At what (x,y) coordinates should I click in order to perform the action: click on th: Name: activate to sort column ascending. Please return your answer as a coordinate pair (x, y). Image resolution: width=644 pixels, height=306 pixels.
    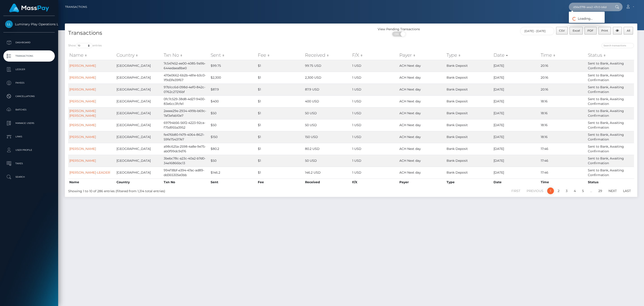
    Looking at the image, I should click on (92, 55).